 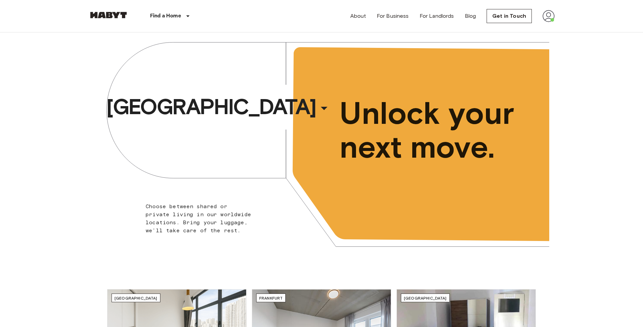 I want to click on a: For Landlords, so click(x=437, y=16).